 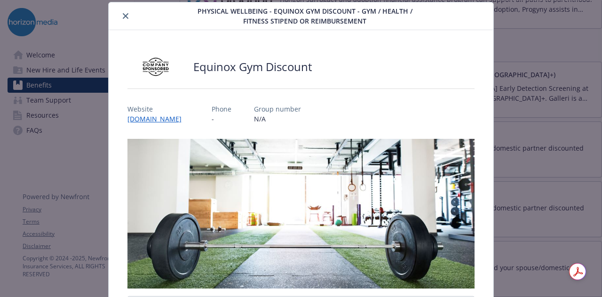 I want to click on p: N/A, so click(x=278, y=119).